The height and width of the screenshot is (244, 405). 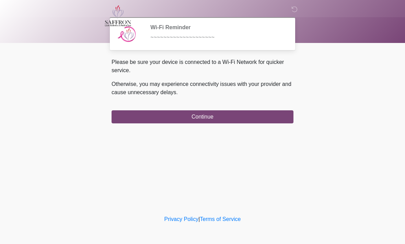 What do you see at coordinates (203, 117) in the screenshot?
I see `button: Continue` at bounding box center [203, 117].